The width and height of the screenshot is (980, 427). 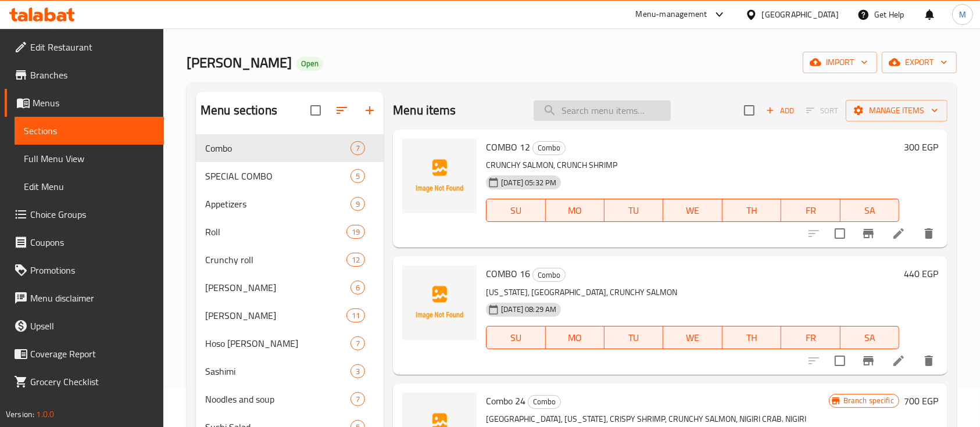 What do you see at coordinates (278, 399) in the screenshot?
I see `span: Noodles and soup` at bounding box center [278, 399].